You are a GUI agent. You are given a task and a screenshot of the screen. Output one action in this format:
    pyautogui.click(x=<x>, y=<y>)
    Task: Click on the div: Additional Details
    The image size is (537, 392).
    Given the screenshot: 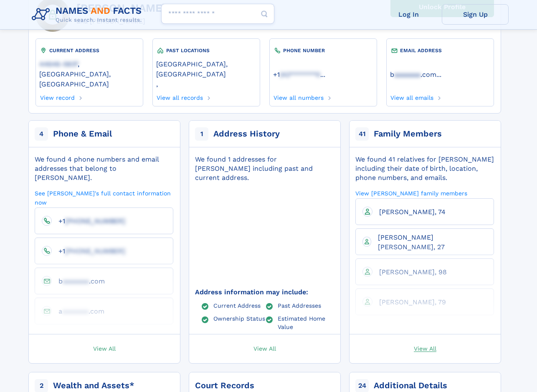 What is the action you would take?
    pyautogui.click(x=410, y=386)
    